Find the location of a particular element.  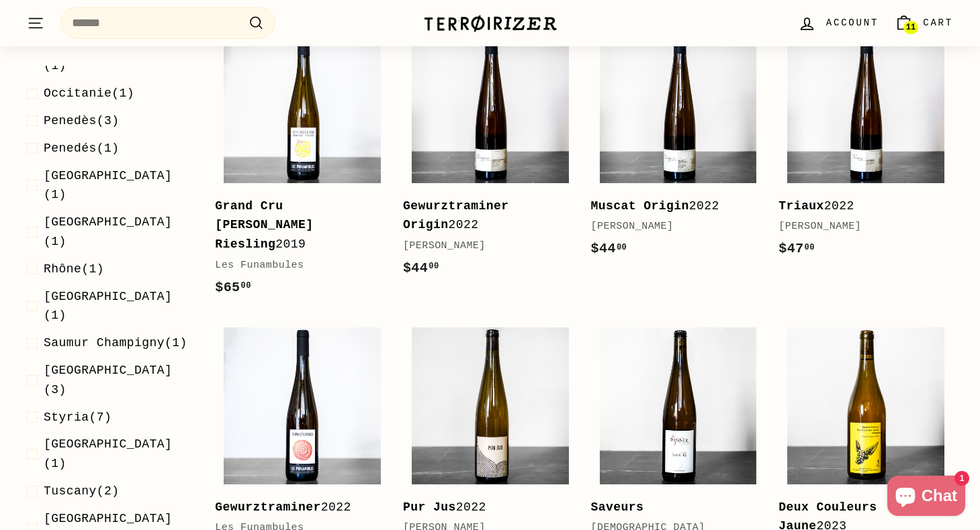

span: Account is located at coordinates (852, 22).